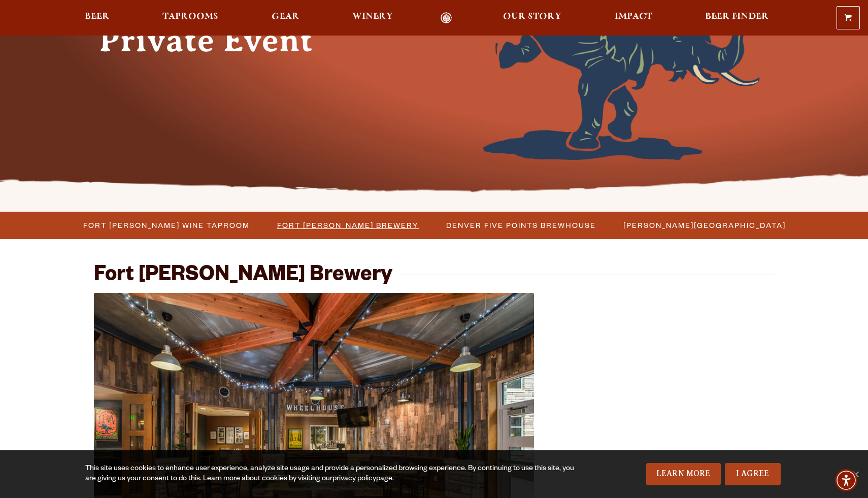 Image resolution: width=868 pixels, height=498 pixels. Describe the element at coordinates (634, 18) in the screenshot. I see `a: Impact` at that location.